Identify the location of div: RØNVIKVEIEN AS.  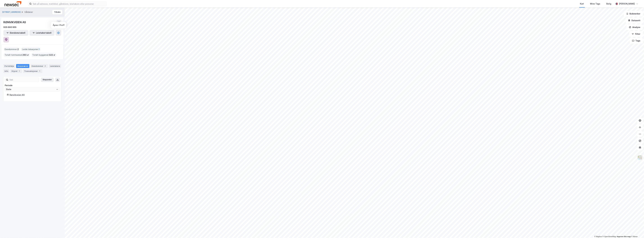
(15, 22).